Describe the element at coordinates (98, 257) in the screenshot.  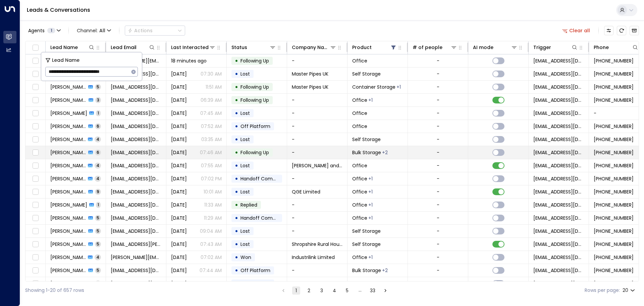
I see `span: 4` at that location.